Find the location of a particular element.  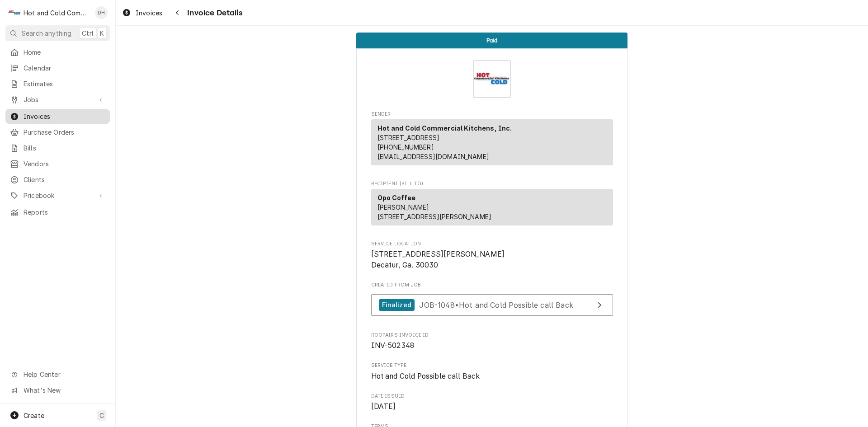

a: Go to What's New is located at coordinates (57, 390).